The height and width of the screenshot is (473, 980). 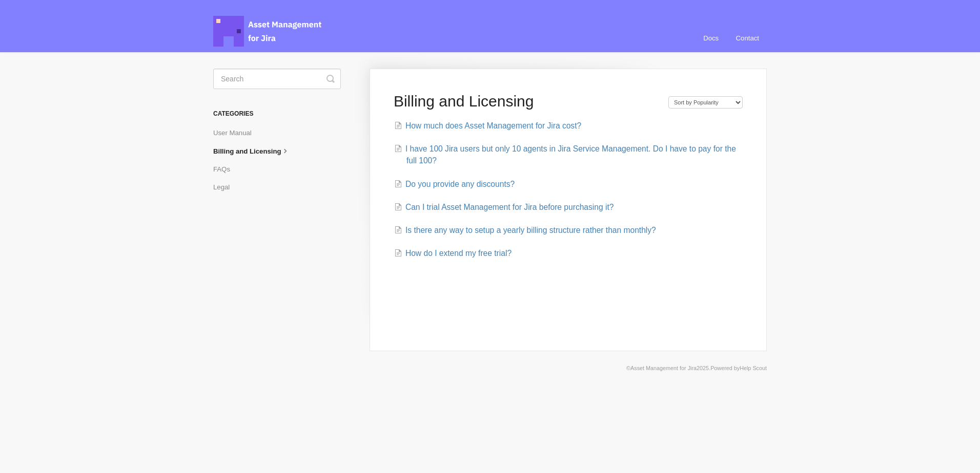 What do you see at coordinates (489, 126) in the screenshot?
I see `a: How much does Asset Management for Jira cost?` at bounding box center [489, 126].